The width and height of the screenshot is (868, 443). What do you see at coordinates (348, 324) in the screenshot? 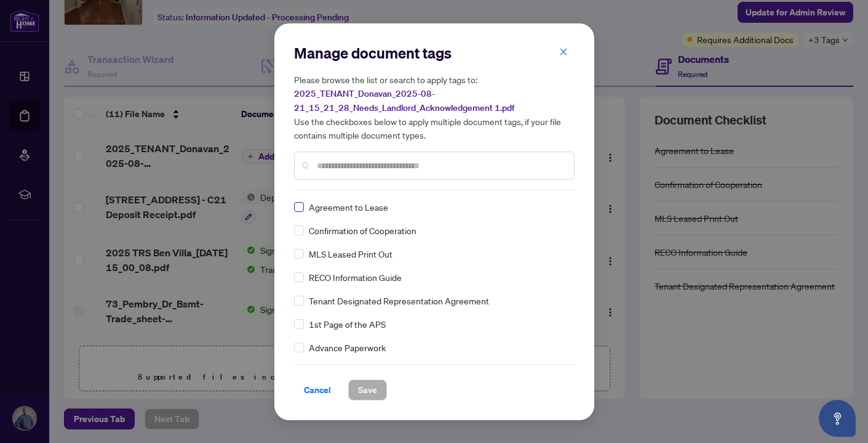
I see `span: 1st Page of the APS` at bounding box center [348, 324].